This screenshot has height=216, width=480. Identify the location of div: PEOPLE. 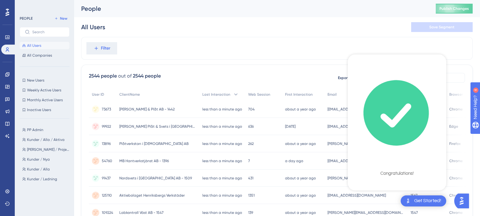
(26, 18).